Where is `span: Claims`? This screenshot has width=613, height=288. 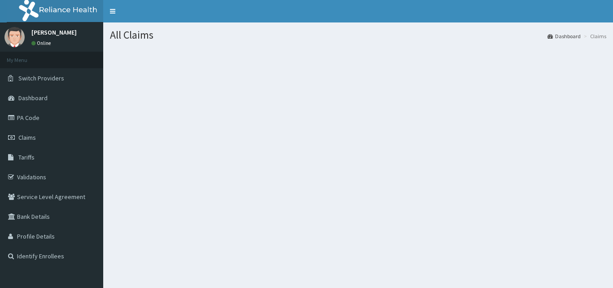
span: Claims is located at coordinates (27, 137).